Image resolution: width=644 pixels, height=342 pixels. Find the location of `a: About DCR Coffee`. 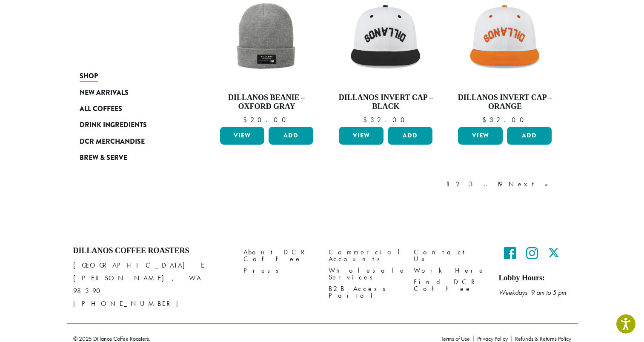

a: About DCR Coffee is located at coordinates (279, 255).